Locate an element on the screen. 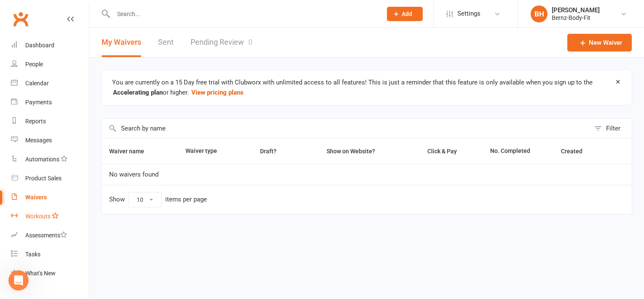  a: Calendar is located at coordinates (50, 83).